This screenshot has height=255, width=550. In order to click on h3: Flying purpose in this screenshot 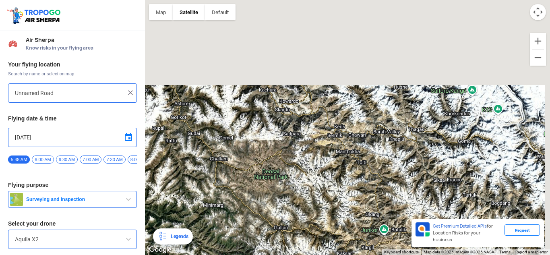, I will do `click(73, 185)`.